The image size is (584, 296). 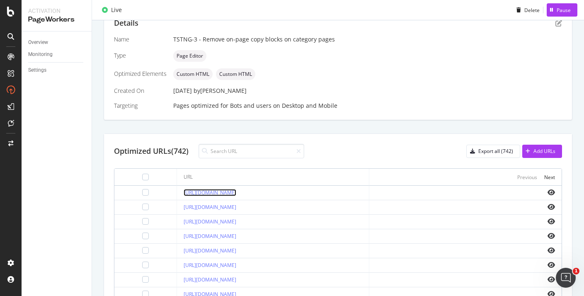 What do you see at coordinates (542, 151) in the screenshot?
I see `button: Add URLs` at bounding box center [542, 151].